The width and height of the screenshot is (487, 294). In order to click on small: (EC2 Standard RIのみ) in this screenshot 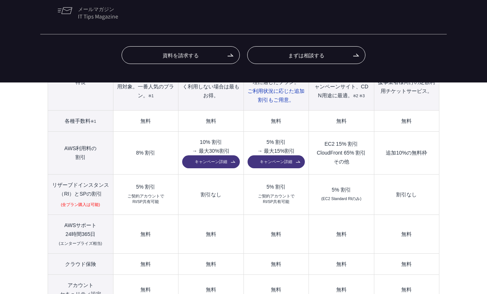, I will do `click(341, 199)`.